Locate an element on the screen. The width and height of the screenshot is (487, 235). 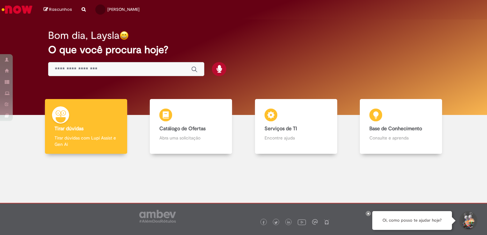
img: logo_footer_ambev_rotulo_gray.png is located at coordinates (157, 216).